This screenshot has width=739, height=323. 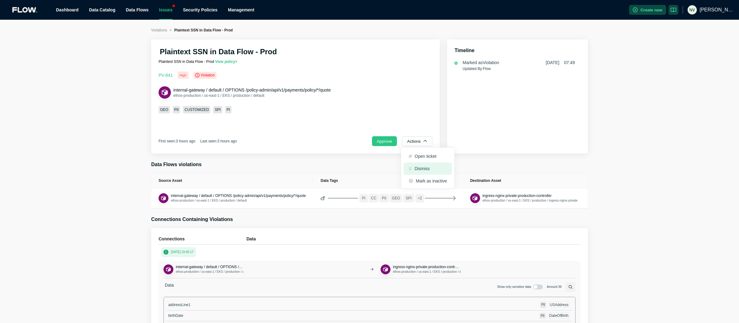 What do you see at coordinates (647, 10) in the screenshot?
I see `button: Create new` at bounding box center [647, 10].